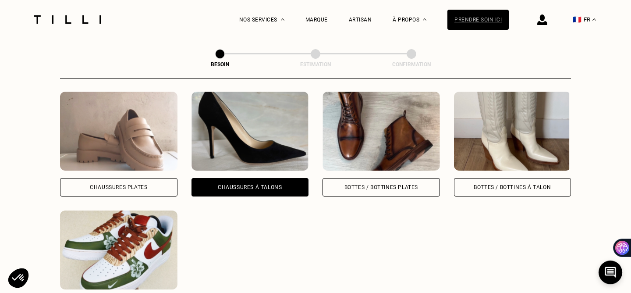 This screenshot has width=631, height=293. What do you see at coordinates (67, 19) in the screenshot?
I see `img: Logo du service de couturière Tilli` at bounding box center [67, 19].